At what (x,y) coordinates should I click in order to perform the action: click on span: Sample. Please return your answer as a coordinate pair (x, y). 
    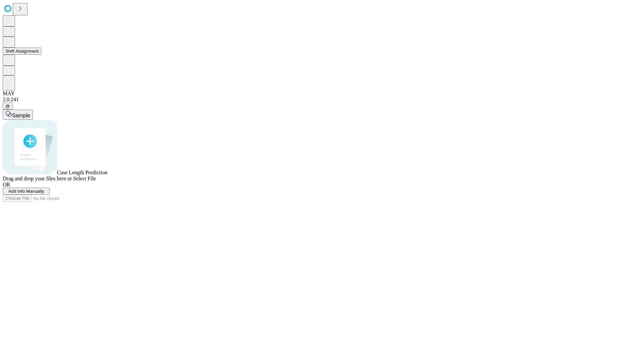
    Looking at the image, I should click on (21, 116).